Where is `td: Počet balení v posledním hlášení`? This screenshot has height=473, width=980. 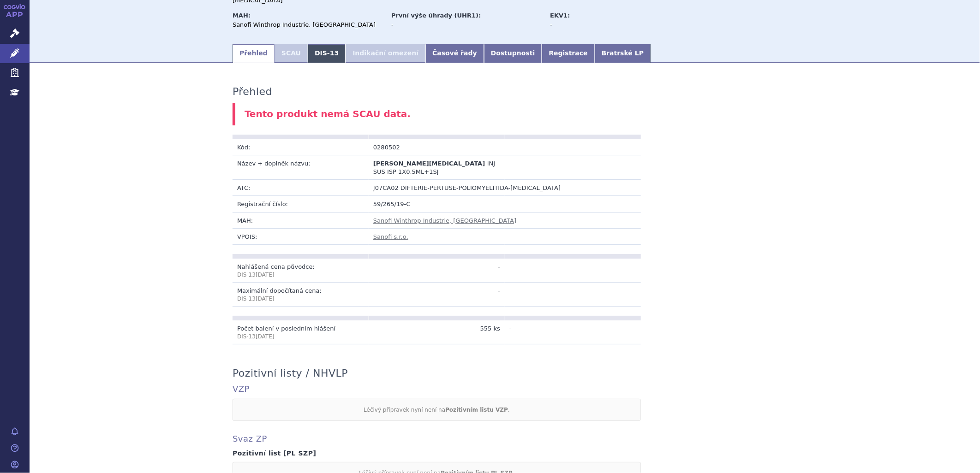 td: Počet balení v posledním hlášení is located at coordinates (300, 333).